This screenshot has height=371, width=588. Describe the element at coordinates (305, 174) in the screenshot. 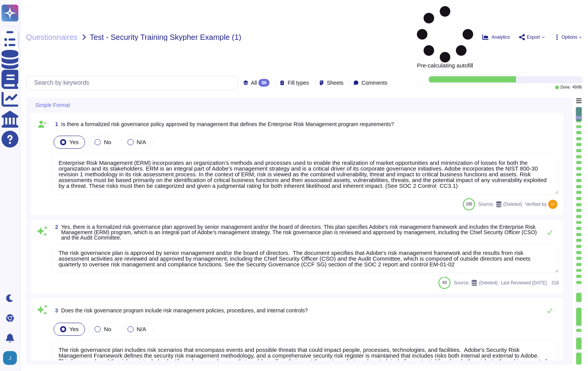

I see `textarea: Enterprise Risk Management (ERM) incorporates an organization’s methods and processes used to ena...` at that location.